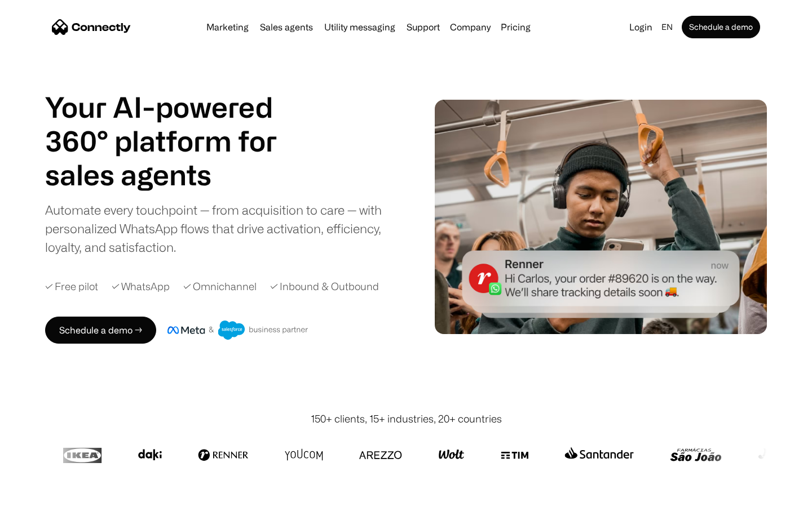 The width and height of the screenshot is (812, 507). What do you see at coordinates (140, 286) in the screenshot?
I see `div: ✓ WhatsApp` at bounding box center [140, 286].